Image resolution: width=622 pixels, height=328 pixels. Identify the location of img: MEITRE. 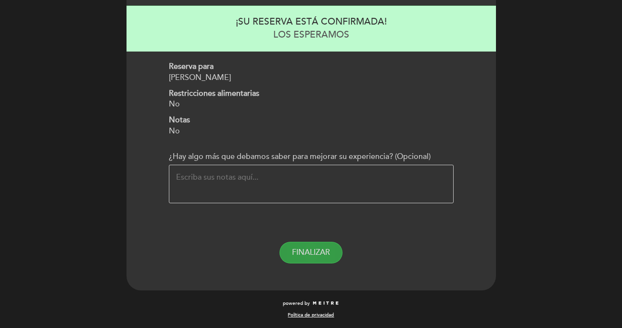
(326, 303).